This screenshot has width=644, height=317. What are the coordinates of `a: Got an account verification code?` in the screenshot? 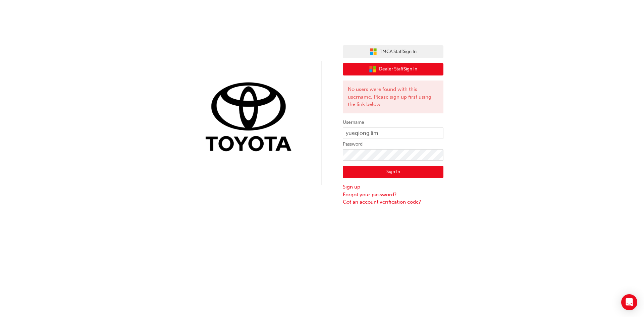 It's located at (393, 202).